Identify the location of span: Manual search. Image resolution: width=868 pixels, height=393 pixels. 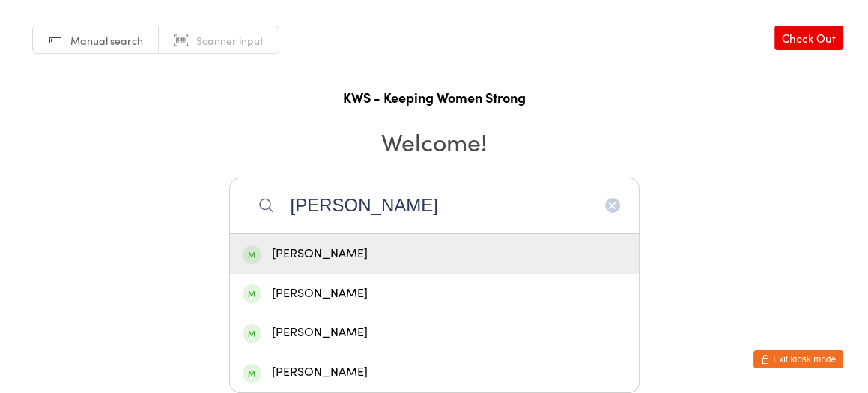
(106, 40).